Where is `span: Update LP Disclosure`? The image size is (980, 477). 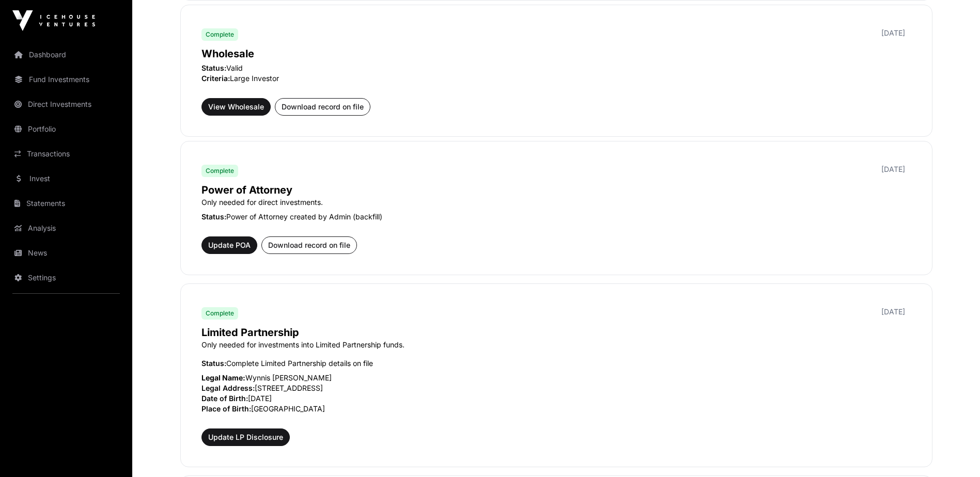 span: Update LP Disclosure is located at coordinates (245, 437).